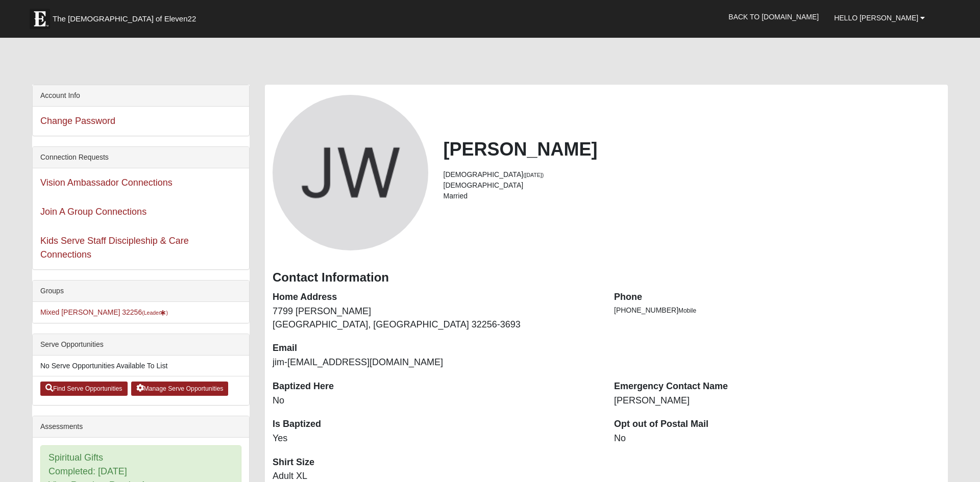  Describe the element at coordinates (155, 313) in the screenshot. I see `small: (Leader )` at that location.